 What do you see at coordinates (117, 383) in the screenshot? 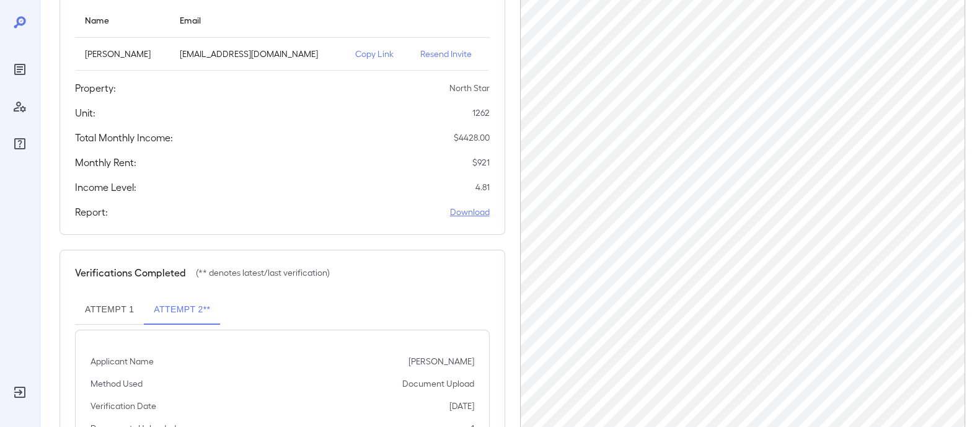
I see `p: Method Used` at bounding box center [117, 383].